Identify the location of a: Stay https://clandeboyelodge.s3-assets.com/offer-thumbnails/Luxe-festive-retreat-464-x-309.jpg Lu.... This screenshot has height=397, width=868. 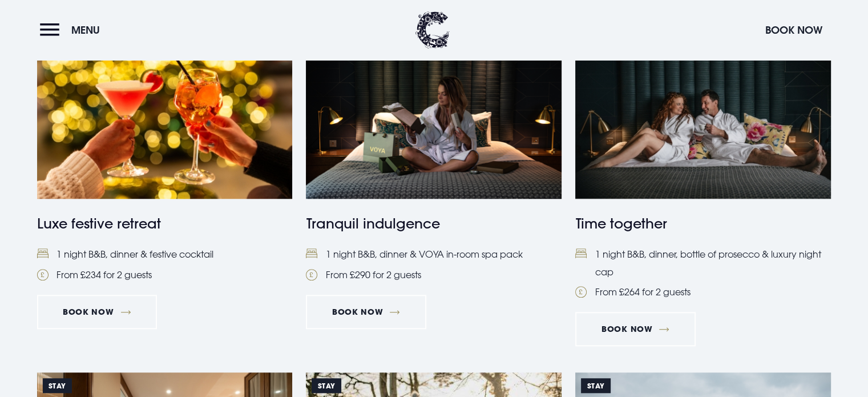
(165, 156).